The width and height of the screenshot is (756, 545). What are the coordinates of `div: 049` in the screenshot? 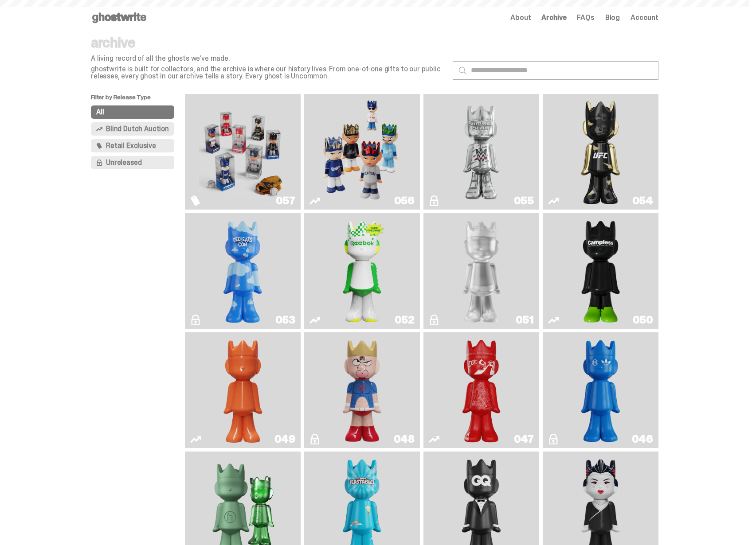 It's located at (285, 439).